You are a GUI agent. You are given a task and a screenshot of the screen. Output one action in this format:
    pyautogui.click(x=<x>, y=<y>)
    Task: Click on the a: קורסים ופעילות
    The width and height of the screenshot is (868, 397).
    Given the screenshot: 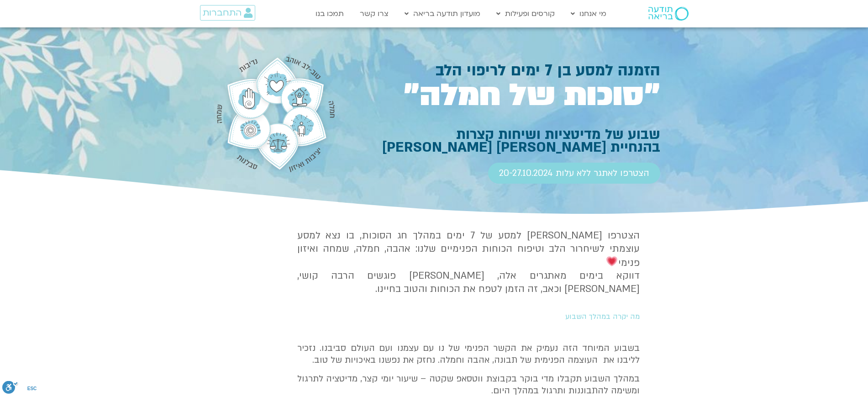 What is the action you would take?
    pyautogui.click(x=526, y=14)
    